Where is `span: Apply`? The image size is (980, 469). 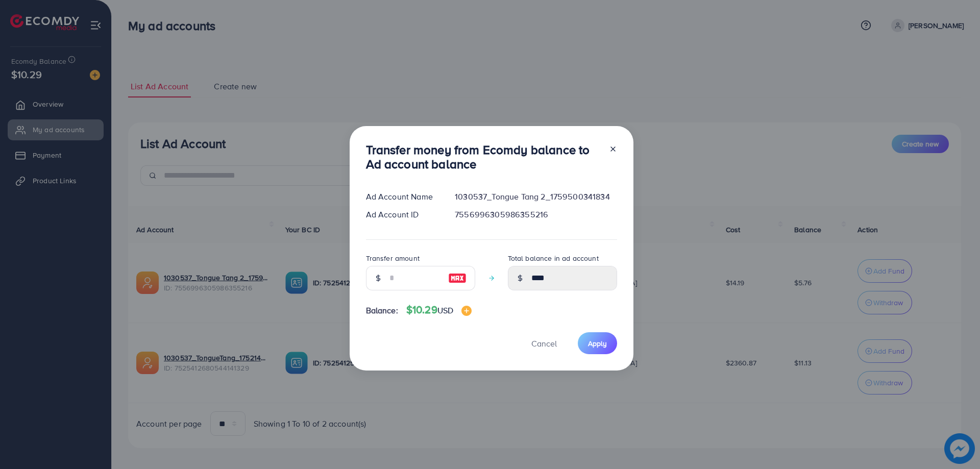 span: Apply is located at coordinates (597, 343).